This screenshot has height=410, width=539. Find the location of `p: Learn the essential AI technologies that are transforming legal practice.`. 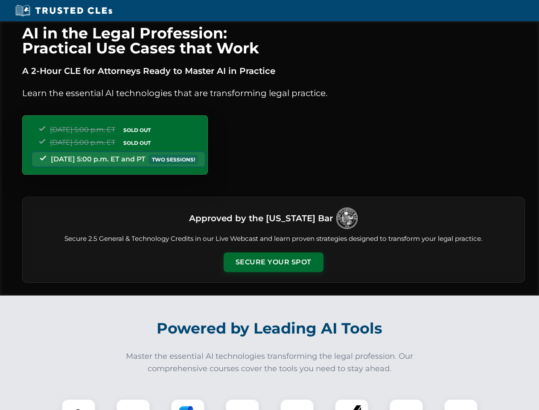

p: Learn the essential AI technologies that are transforming legal practice. is located at coordinates (273, 93).